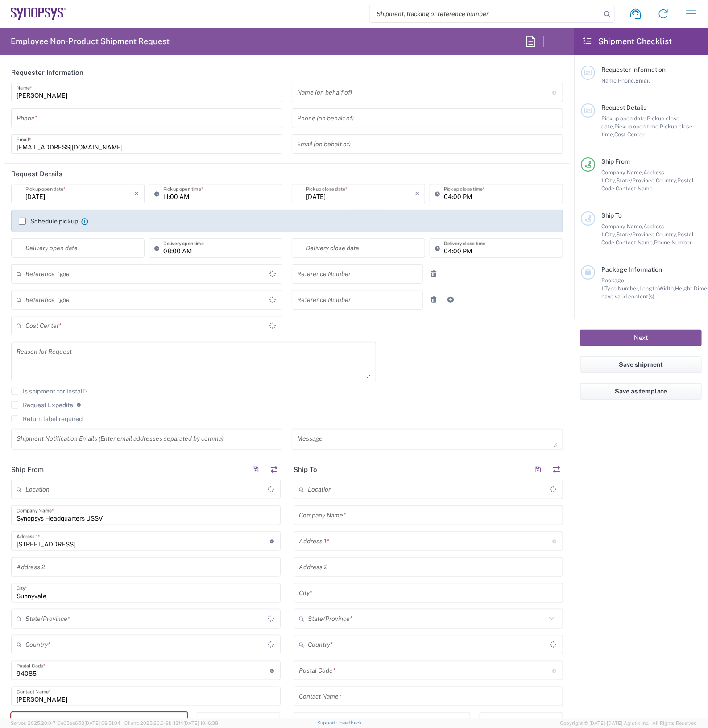  What do you see at coordinates (636, 126) in the screenshot?
I see `span: Pickup open time,` at bounding box center [636, 126].